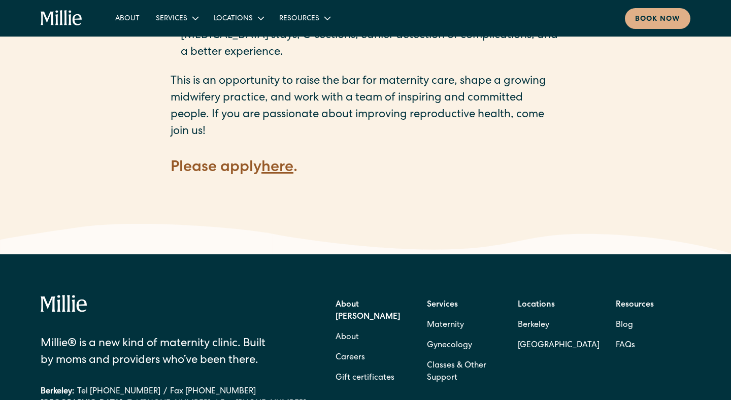  I want to click on div: Millie® is a new kind of maternity clinic. Built by moms and providers who’ve been there., so click(160, 353).